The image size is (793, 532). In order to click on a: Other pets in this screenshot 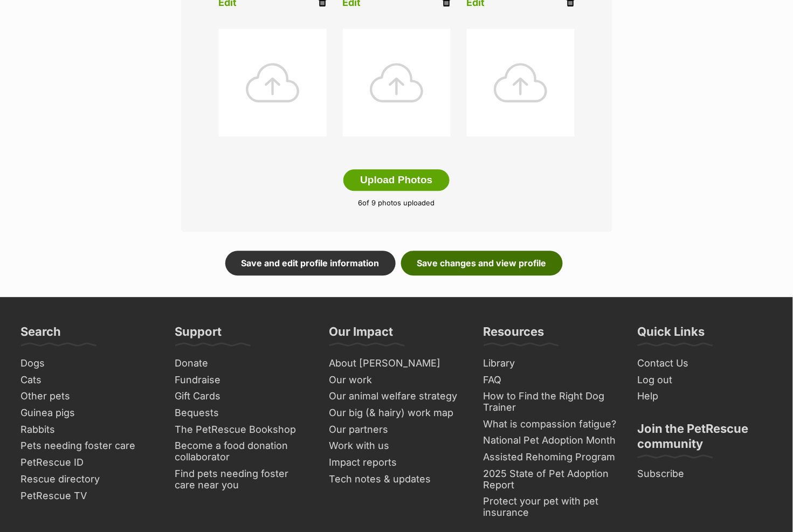, I will do `click(88, 397)`.